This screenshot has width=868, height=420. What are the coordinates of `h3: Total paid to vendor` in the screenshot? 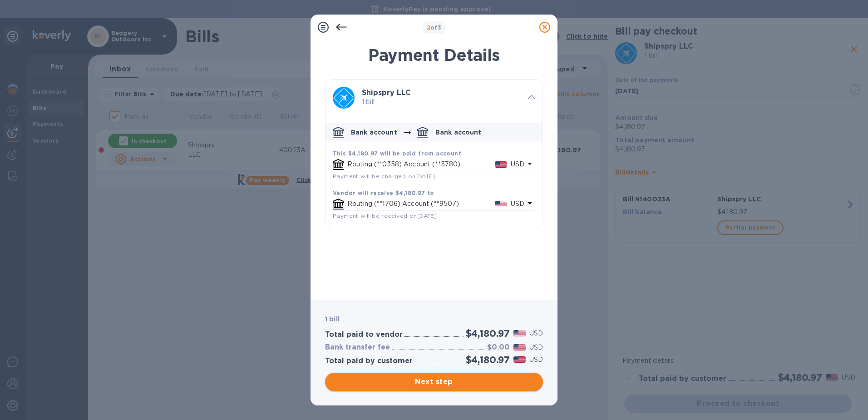 It's located at (364, 335).